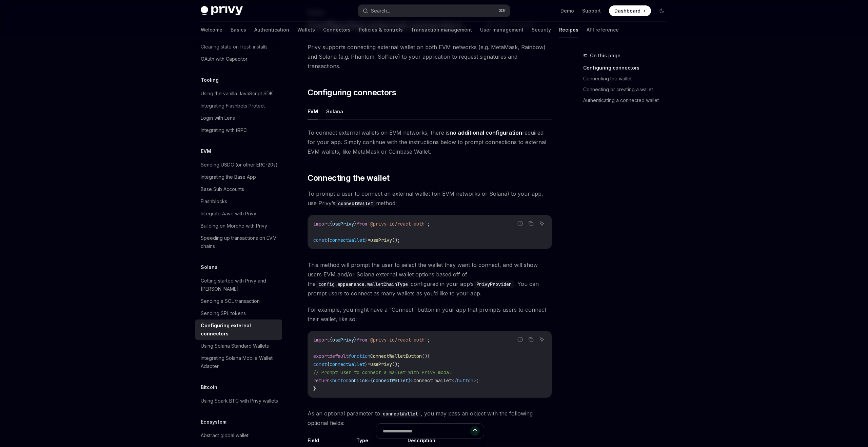  What do you see at coordinates (348, 178) in the screenshot?
I see `span: Connecting the wallet` at bounding box center [348, 178].